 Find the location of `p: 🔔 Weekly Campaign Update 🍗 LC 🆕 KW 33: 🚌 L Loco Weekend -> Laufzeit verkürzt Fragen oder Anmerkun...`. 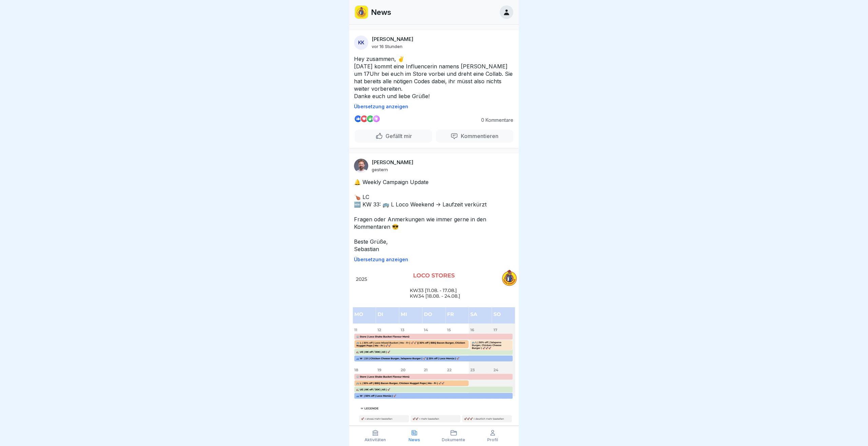

p: 🔔 Weekly Campaign Update 🍗 LC 🆕 KW 33: 🚌 L Loco Weekend -> Laufzeit verkürzt Fragen oder Anmerkun... is located at coordinates (434, 216).